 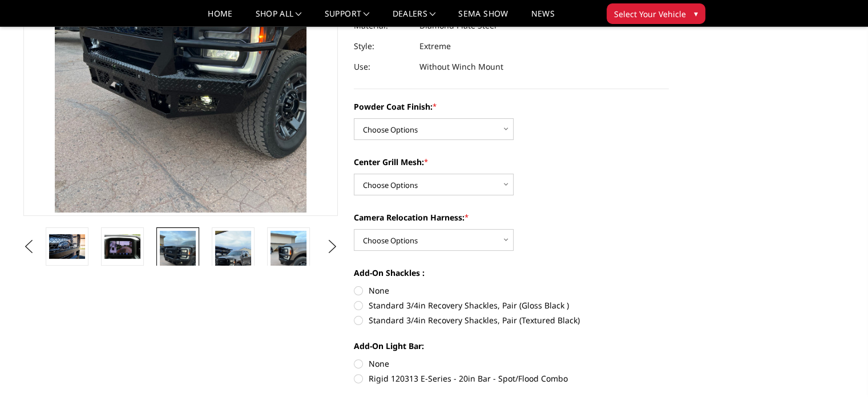 I want to click on a: Dealers, so click(x=414, y=17).